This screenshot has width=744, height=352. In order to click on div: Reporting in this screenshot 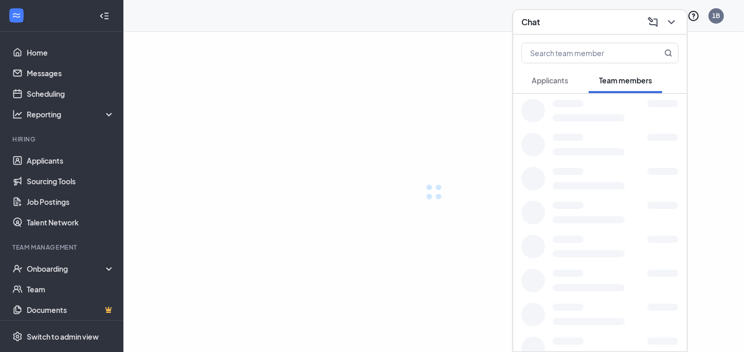, I will do `click(71, 114)`.